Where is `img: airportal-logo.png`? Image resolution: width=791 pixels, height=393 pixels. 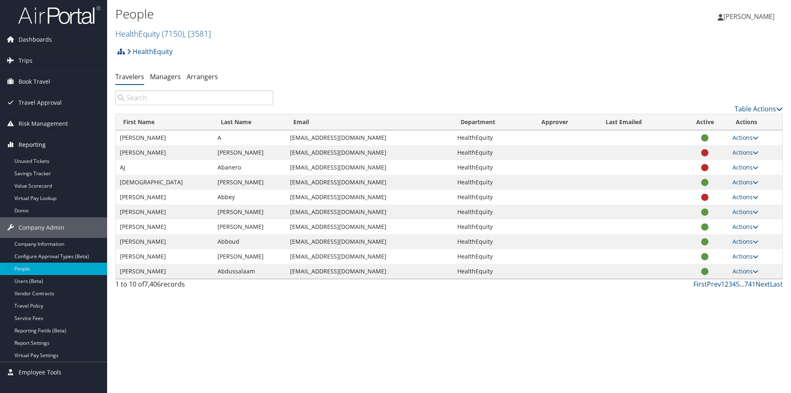
img: airportal-logo.png is located at coordinates (59, 15).